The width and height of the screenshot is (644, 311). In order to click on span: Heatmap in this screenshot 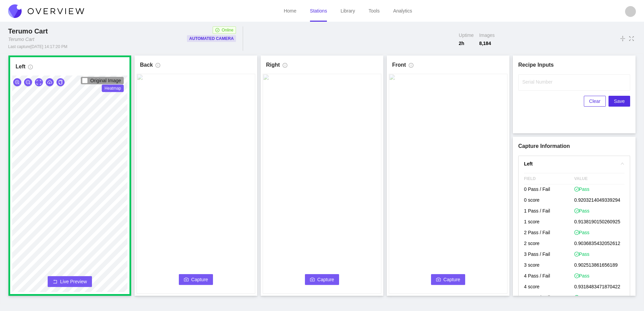, I will do `click(113, 89)`.